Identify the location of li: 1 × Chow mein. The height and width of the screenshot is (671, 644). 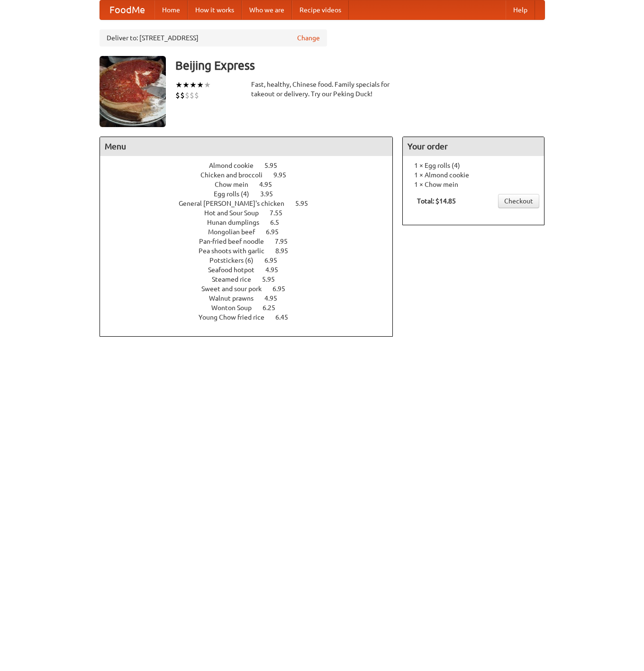
(474, 184).